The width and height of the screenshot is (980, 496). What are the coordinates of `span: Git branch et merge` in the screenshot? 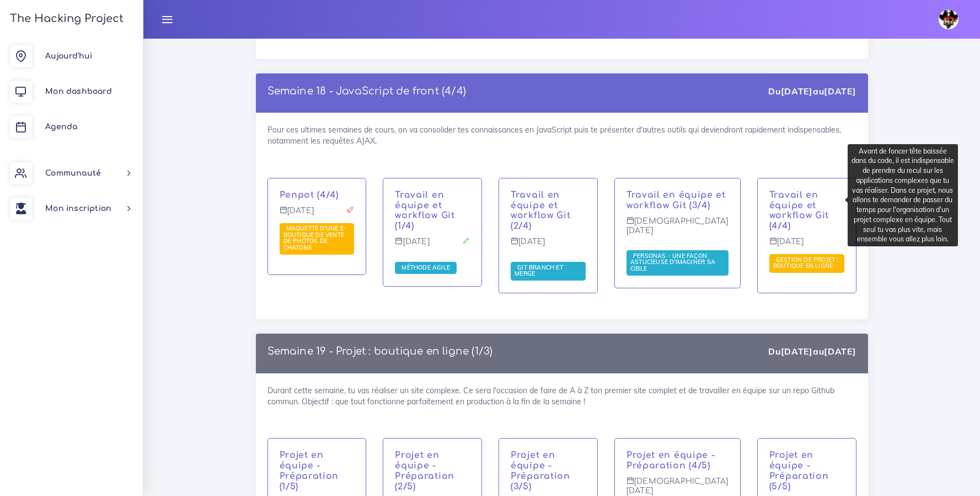 It's located at (539, 270).